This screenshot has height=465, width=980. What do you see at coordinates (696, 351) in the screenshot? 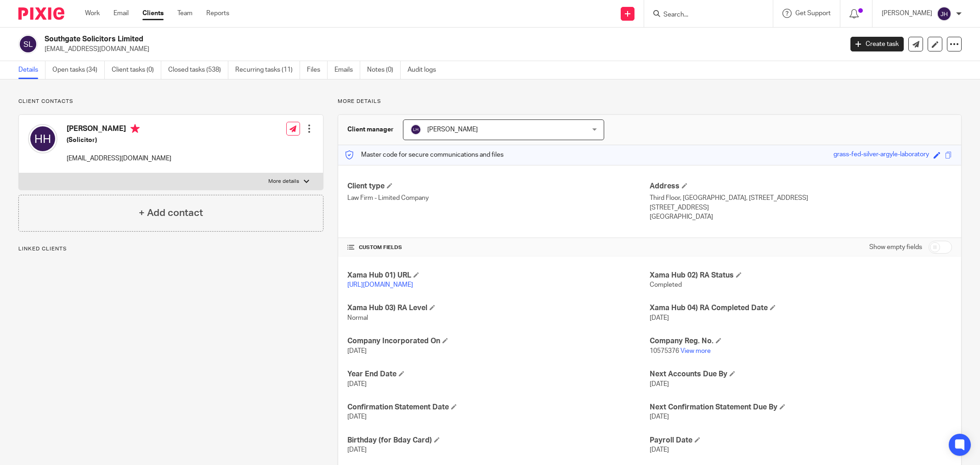
I see `a: View more` at bounding box center [696, 351].